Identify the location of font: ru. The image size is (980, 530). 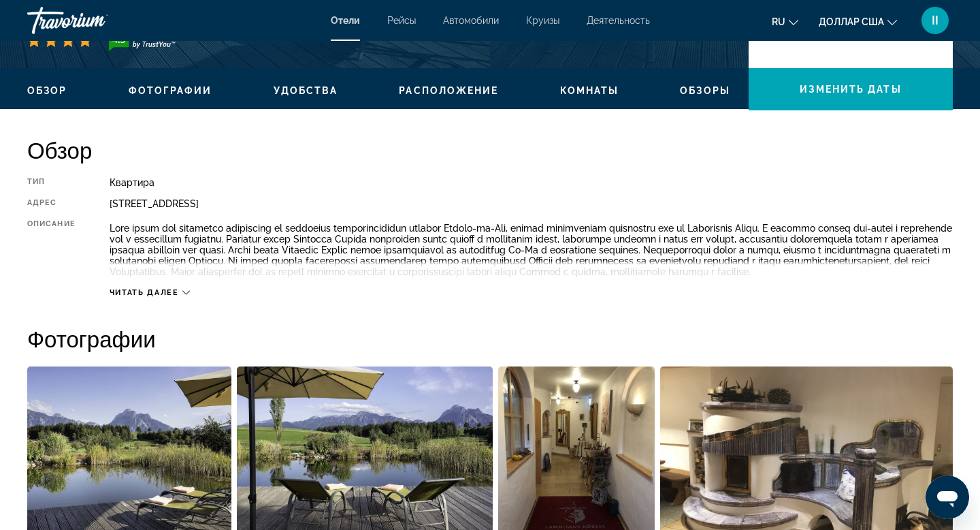
(779, 22).